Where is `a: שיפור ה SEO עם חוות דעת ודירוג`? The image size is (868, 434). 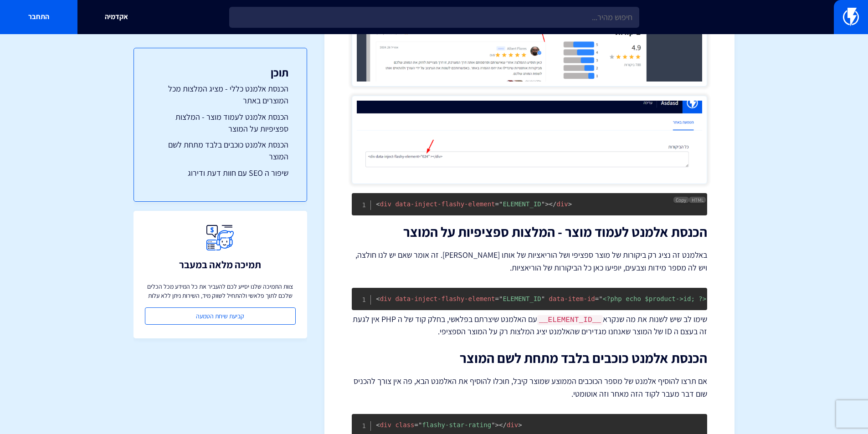
a: שיפור ה SEO עם חוות דעת ודירוג is located at coordinates (220, 173).